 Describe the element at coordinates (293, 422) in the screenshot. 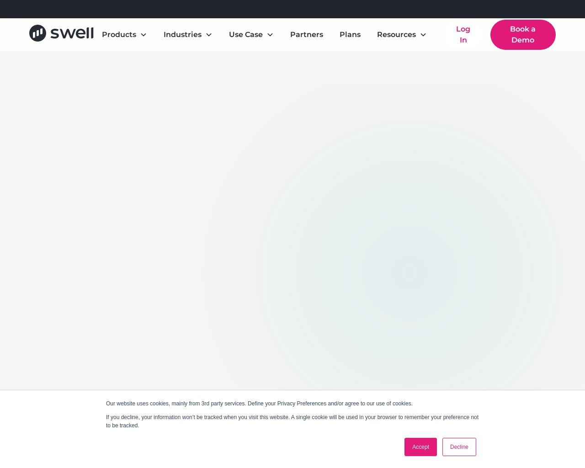

I see `p: If you decline, your information won’t be tracked when you visit this website. A single cookie wi...` at that location.